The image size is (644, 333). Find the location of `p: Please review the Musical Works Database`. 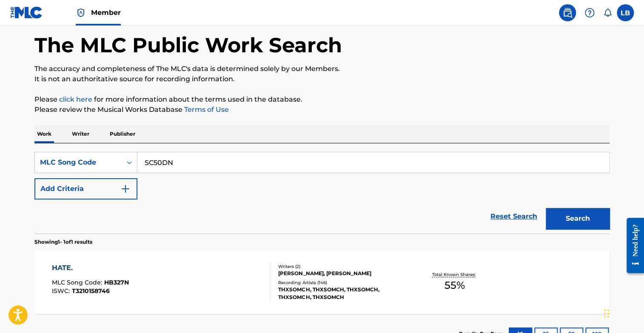

p: Please review the Musical Works Database is located at coordinates (322, 110).